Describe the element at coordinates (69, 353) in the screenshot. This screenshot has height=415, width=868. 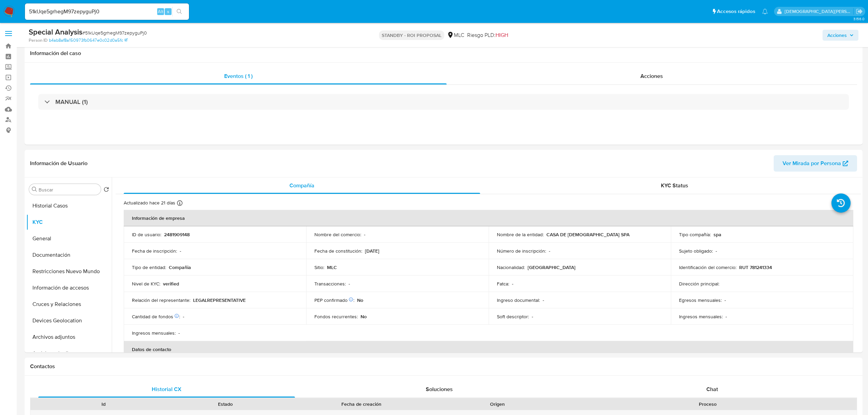
I see `button: Anticipos de dinero` at that location.